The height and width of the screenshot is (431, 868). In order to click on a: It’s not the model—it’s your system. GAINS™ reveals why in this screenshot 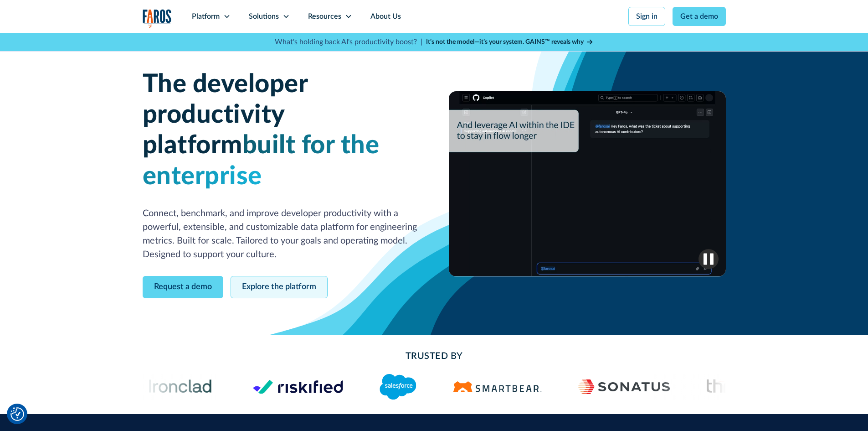, I will do `click(510, 42)`.